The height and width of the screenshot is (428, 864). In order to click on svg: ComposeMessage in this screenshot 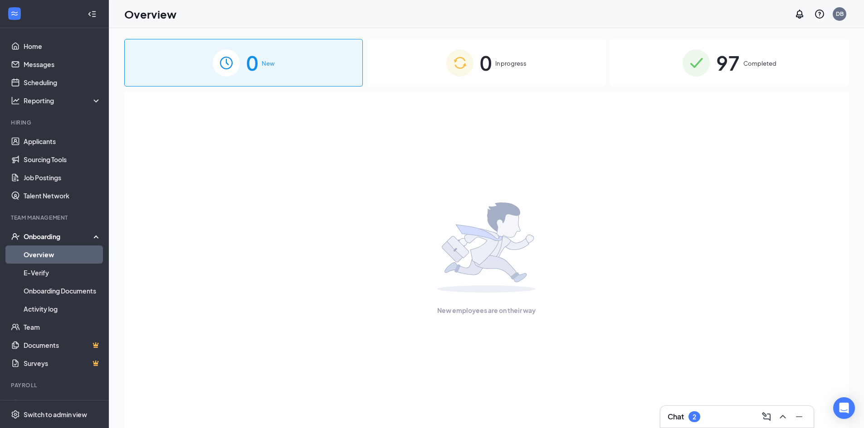, I will do `click(766, 417)`.